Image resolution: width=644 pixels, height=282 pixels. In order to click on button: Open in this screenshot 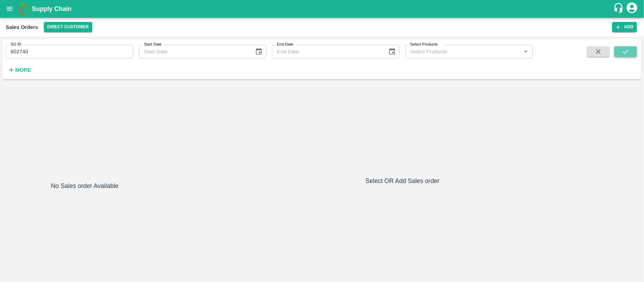, I will do `click(526, 52)`.